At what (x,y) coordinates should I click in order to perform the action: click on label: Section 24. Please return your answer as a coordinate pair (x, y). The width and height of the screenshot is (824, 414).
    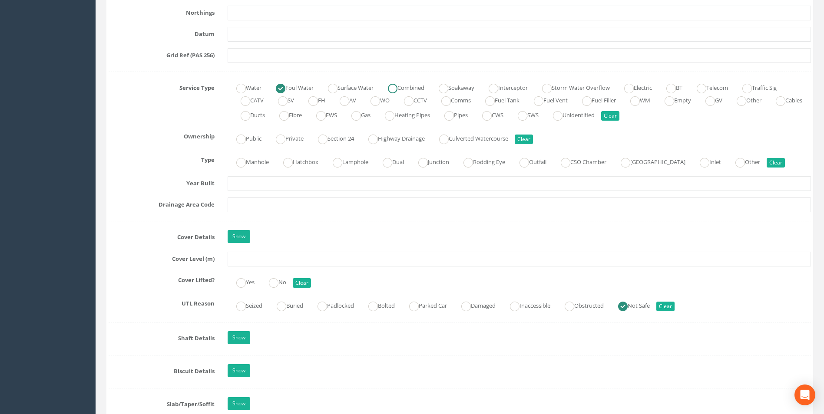
    Looking at the image, I should click on (331, 138).